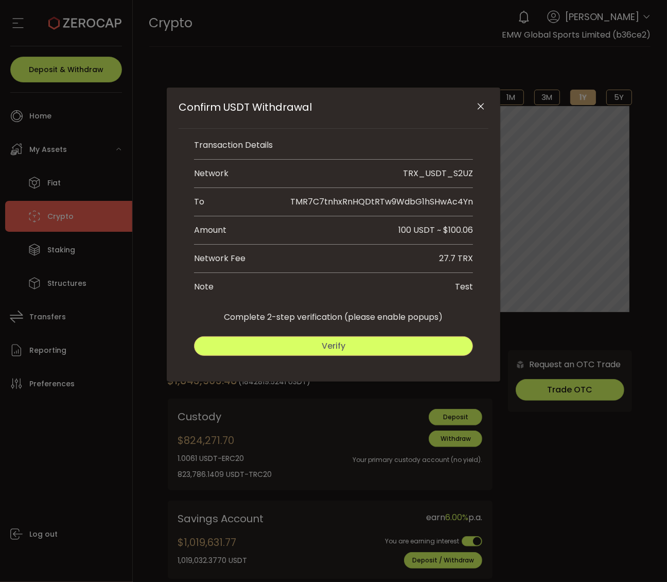 Image resolution: width=667 pixels, height=582 pixels. I want to click on span: Verify, so click(334, 346).